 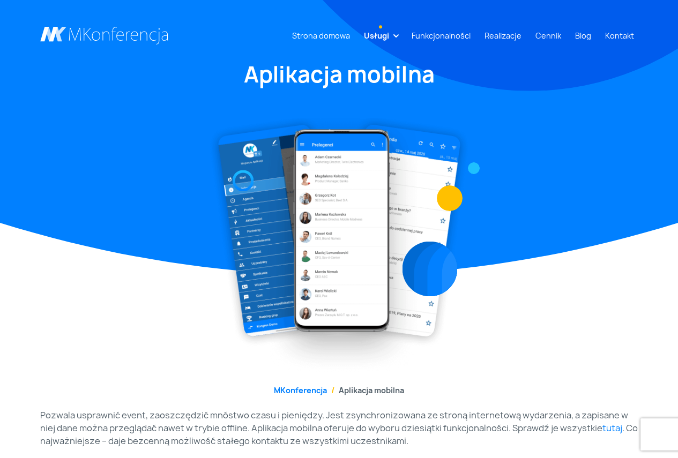 I want to click on a: Cennik, so click(x=548, y=35).